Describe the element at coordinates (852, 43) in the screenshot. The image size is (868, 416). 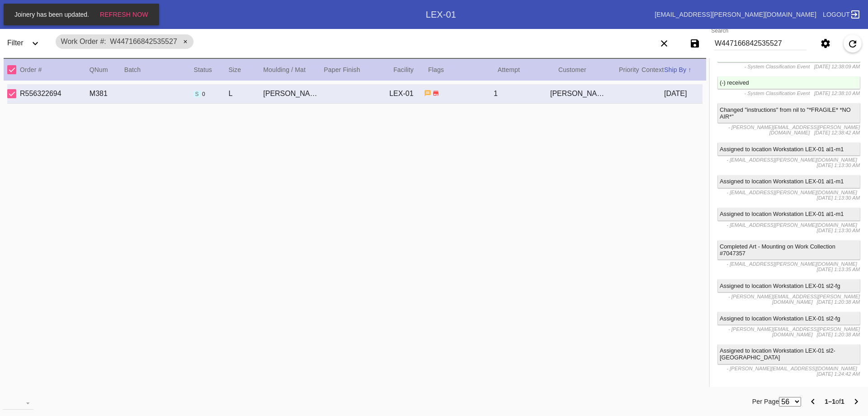
I see `button: Refresh` at that location.